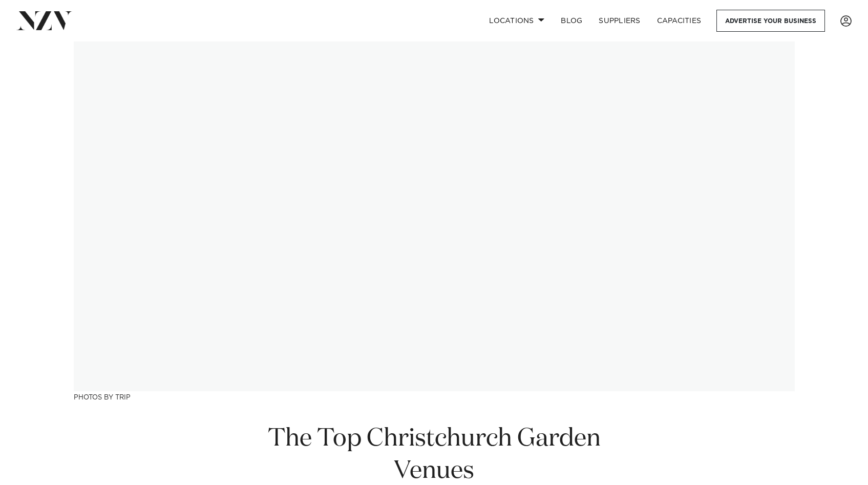  What do you see at coordinates (619, 21) in the screenshot?
I see `a: SUPPLIERS` at bounding box center [619, 21].